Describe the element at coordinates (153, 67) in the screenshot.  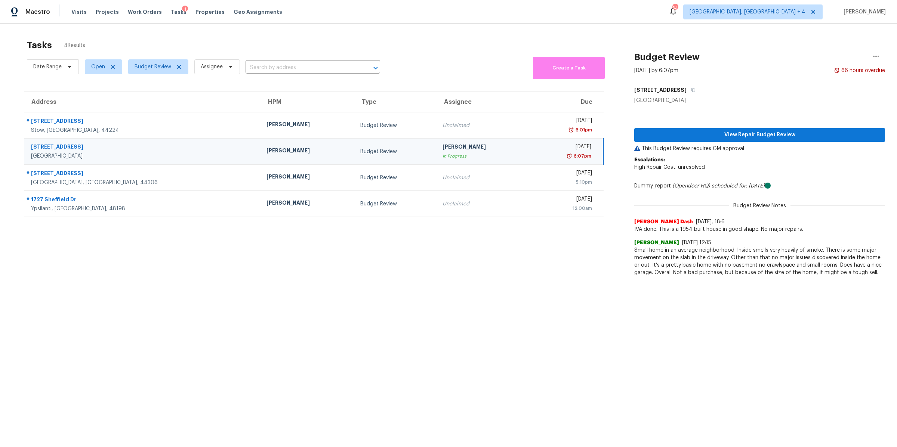
I see `span: Budget Review` at that location.